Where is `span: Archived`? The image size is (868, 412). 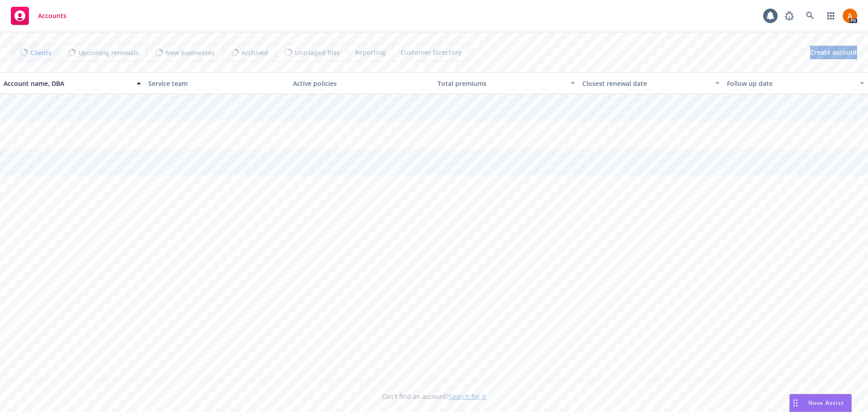
span: Archived is located at coordinates (255, 52).